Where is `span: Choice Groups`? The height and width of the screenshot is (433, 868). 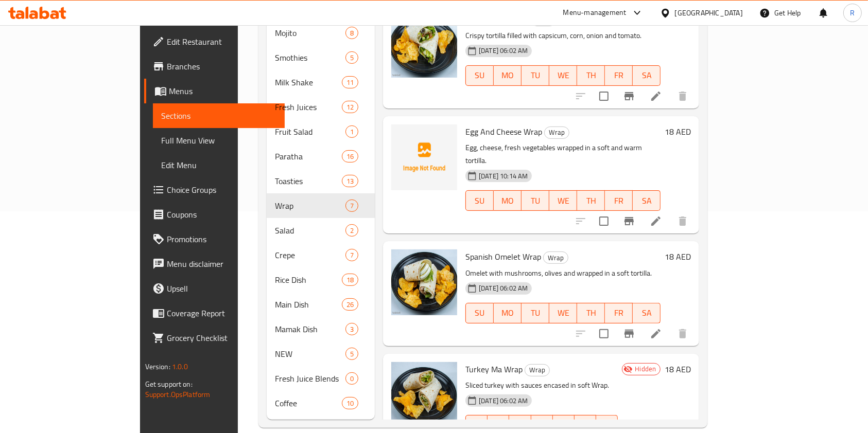 span: Choice Groups is located at coordinates (222, 190).